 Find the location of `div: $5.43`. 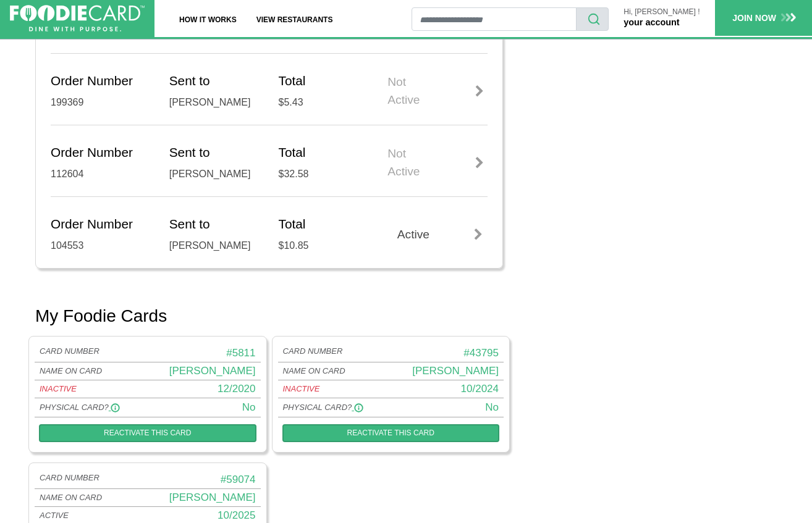

div: $5.43 is located at coordinates (324, 102).